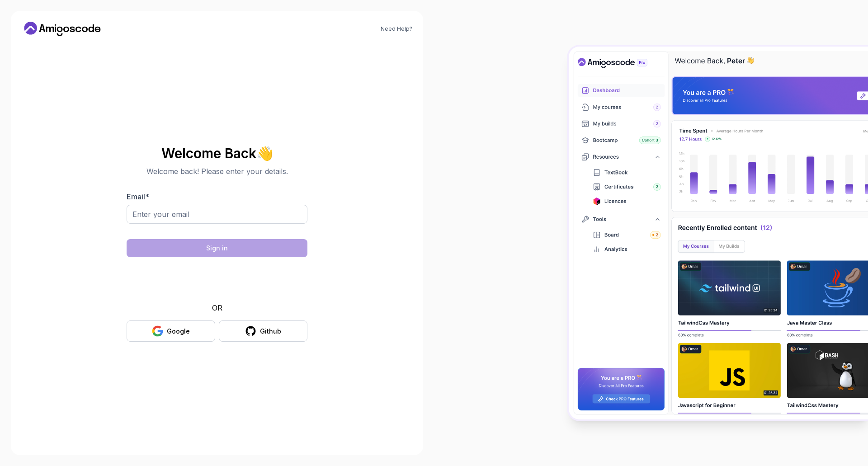  I want to click on div: Google, so click(178, 331).